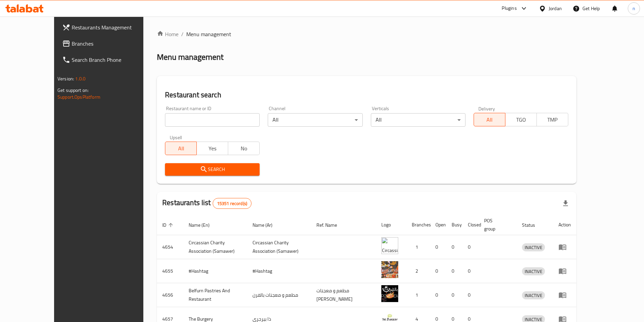 Image resolution: width=644 pixels, height=322 pixels. Describe the element at coordinates (80, 79) in the screenshot. I see `span: 1.0.0` at that location.